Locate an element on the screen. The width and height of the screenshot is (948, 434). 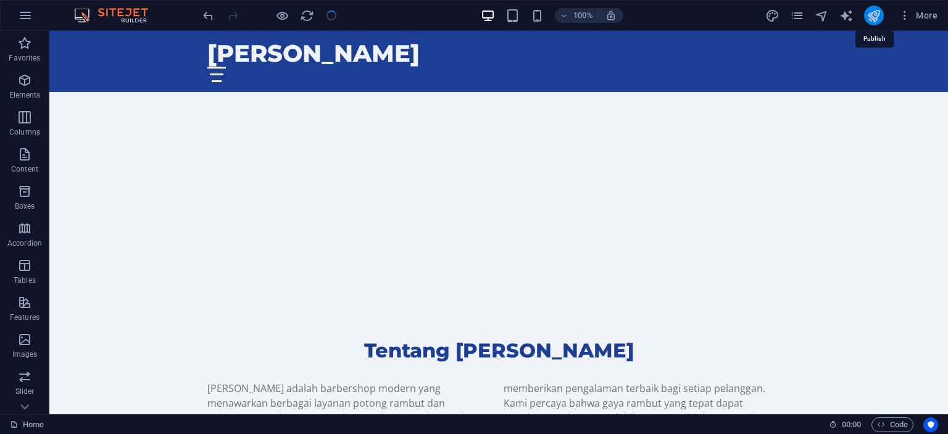
i: On resize automatically adjust zoom level to fit chosen device. is located at coordinates (611, 15).